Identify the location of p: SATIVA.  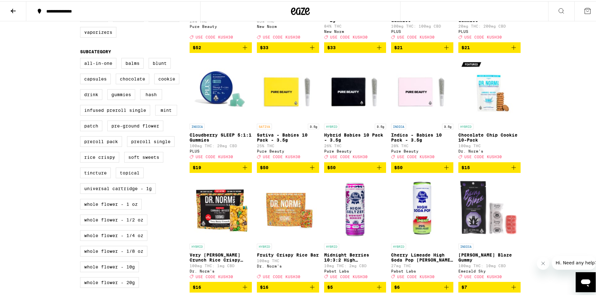
(264, 125).